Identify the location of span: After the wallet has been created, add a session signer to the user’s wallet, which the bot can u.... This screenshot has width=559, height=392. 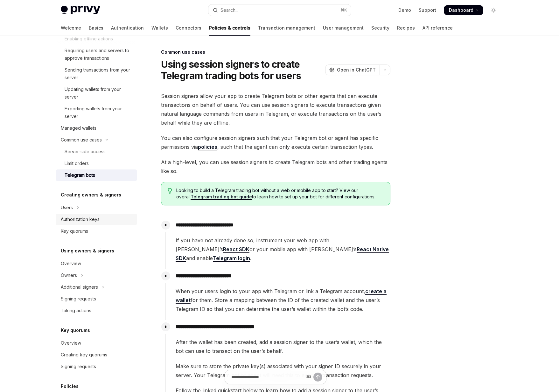
(283, 346).